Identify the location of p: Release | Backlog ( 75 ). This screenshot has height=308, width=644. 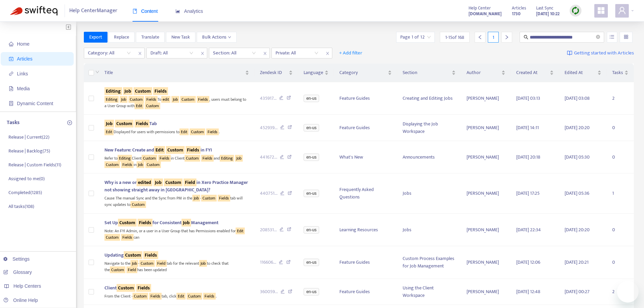
(29, 151).